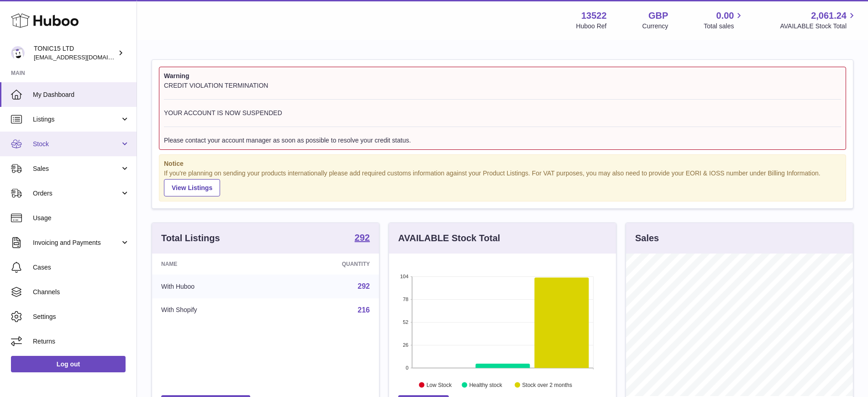 The height and width of the screenshot is (397, 868). I want to click on strong: 13522, so click(594, 16).